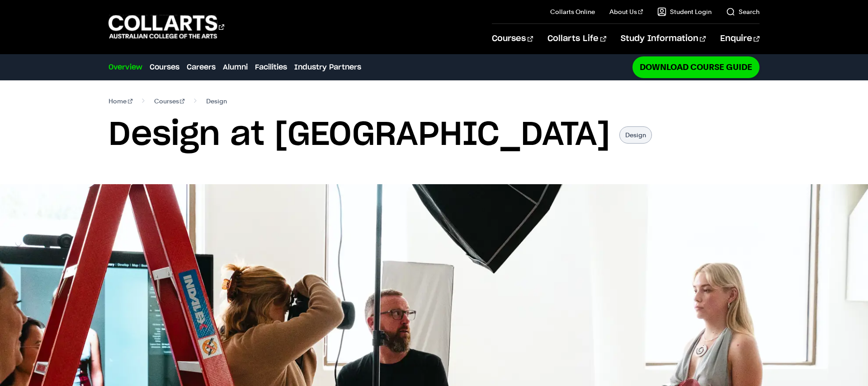  Describe the element at coordinates (576, 39) in the screenshot. I see `a: Collarts Life` at that location.